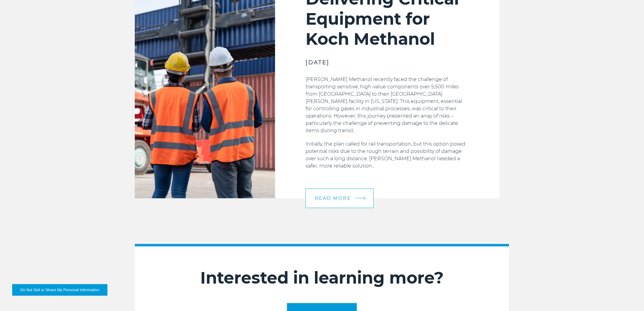  Describe the element at coordinates (333, 198) in the screenshot. I see `span: READ MORE` at that location.